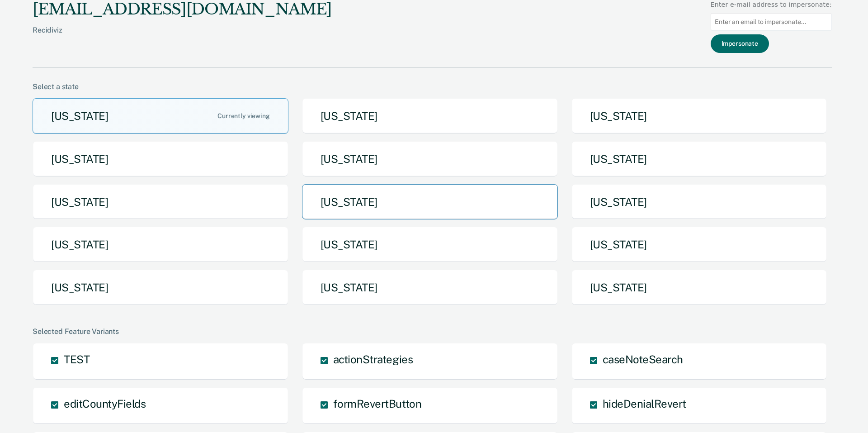 This screenshot has width=868, height=433. What do you see at coordinates (373, 359) in the screenshot?
I see `span: actionStrategies` at bounding box center [373, 359].